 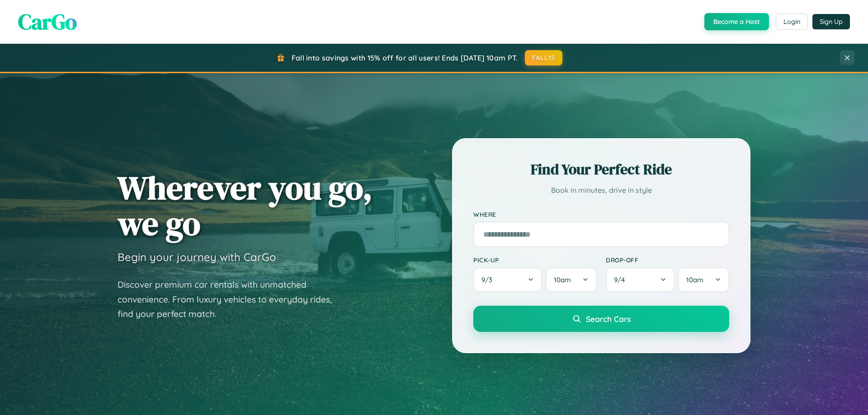 What do you see at coordinates (667, 260) in the screenshot?
I see `label: Drop-off` at bounding box center [667, 260].